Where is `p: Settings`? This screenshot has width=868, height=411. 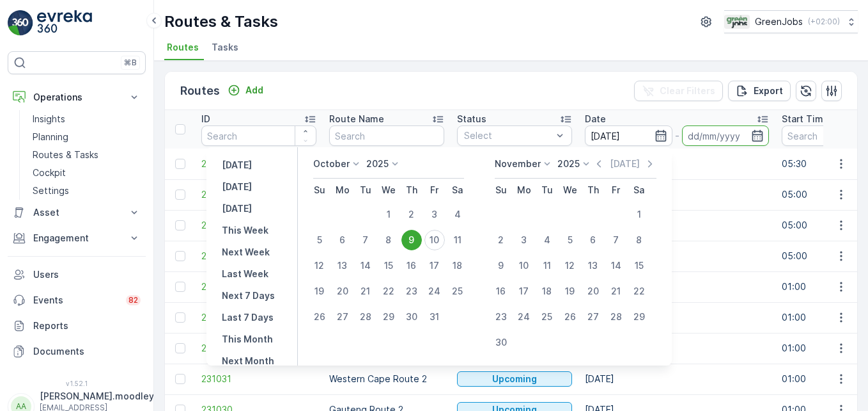
p: Settings is located at coordinates (51, 191).